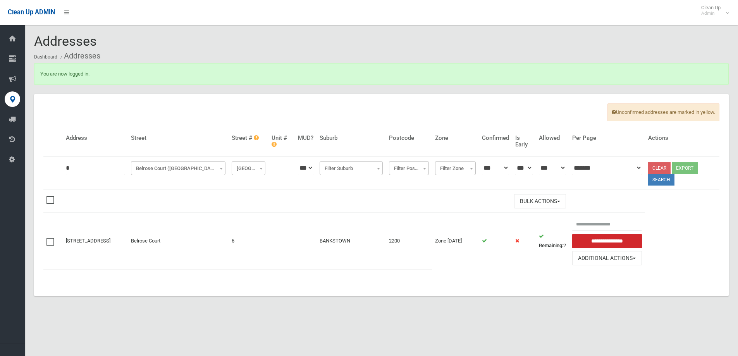 Image resolution: width=738 pixels, height=356 pixels. What do you see at coordinates (455, 138) in the screenshot?
I see `h4: Zone` at bounding box center [455, 138].